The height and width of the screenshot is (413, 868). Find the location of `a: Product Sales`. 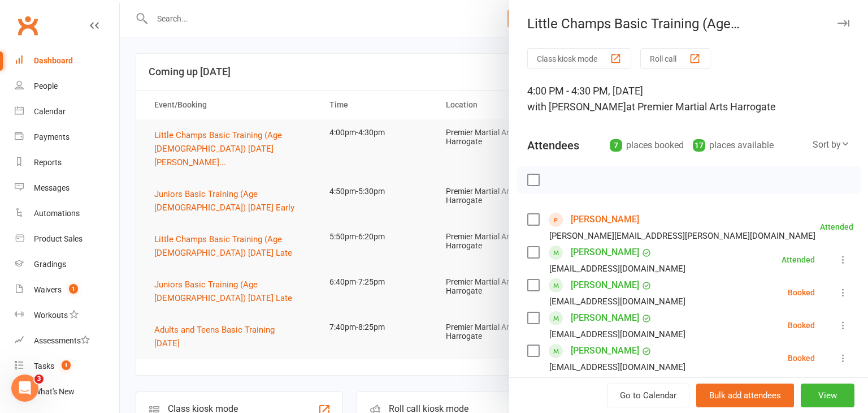

a: Product Sales is located at coordinates (67, 238).